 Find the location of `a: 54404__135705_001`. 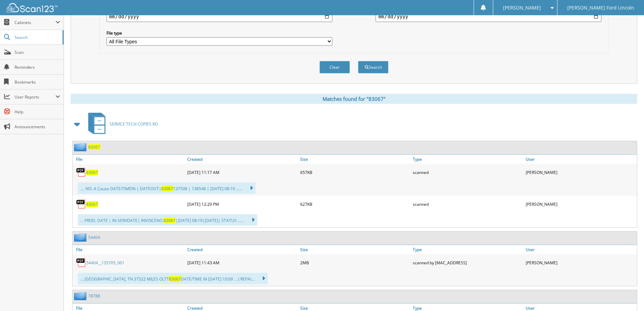

a: 54404__135705_001 is located at coordinates (105, 263).